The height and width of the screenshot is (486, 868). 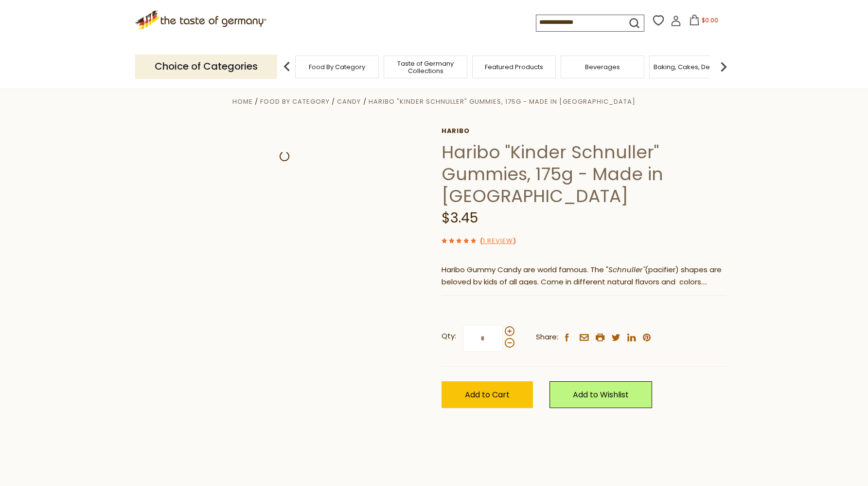 What do you see at coordinates (547, 337) in the screenshot?
I see `span: Share:` at bounding box center [547, 337].